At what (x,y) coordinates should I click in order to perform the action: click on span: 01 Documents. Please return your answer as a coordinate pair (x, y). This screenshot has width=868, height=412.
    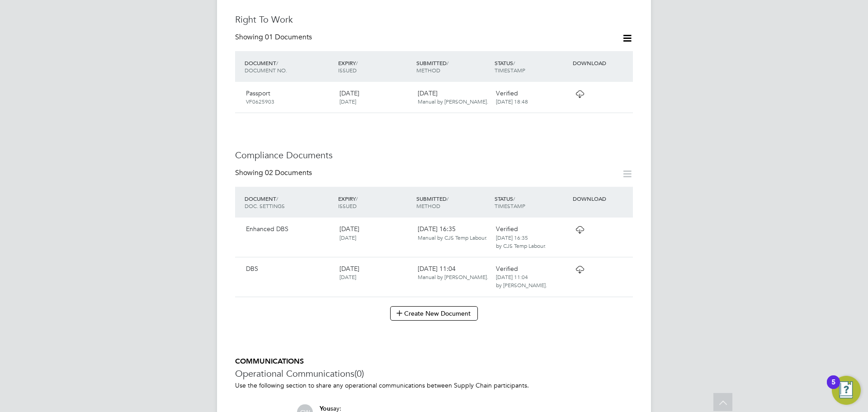
    Looking at the image, I should click on (288, 37).